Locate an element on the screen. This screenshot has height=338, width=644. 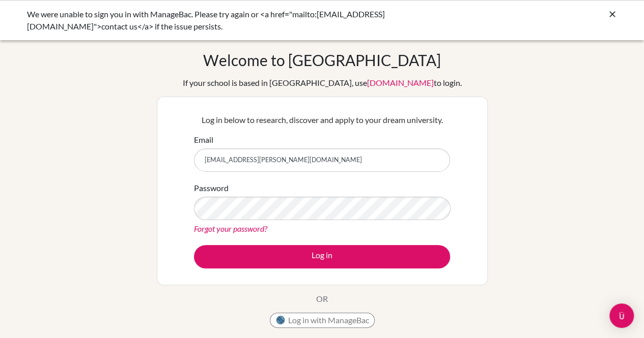
button: Log in with ManageBac is located at coordinates (322, 320).